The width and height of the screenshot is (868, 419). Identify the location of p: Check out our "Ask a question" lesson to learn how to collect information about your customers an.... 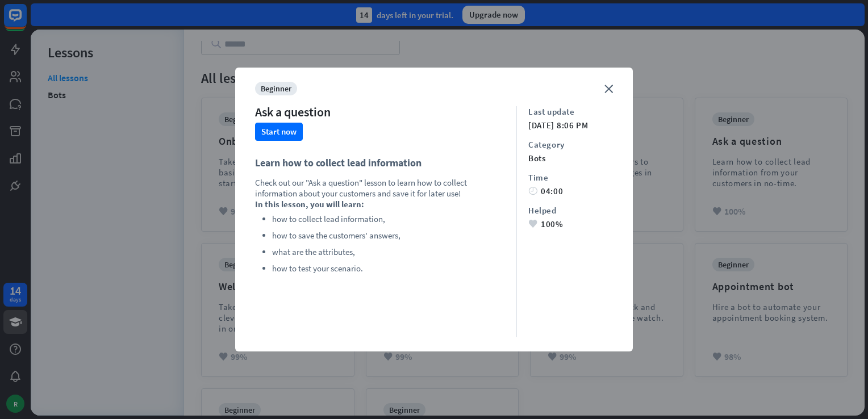
(380, 188).